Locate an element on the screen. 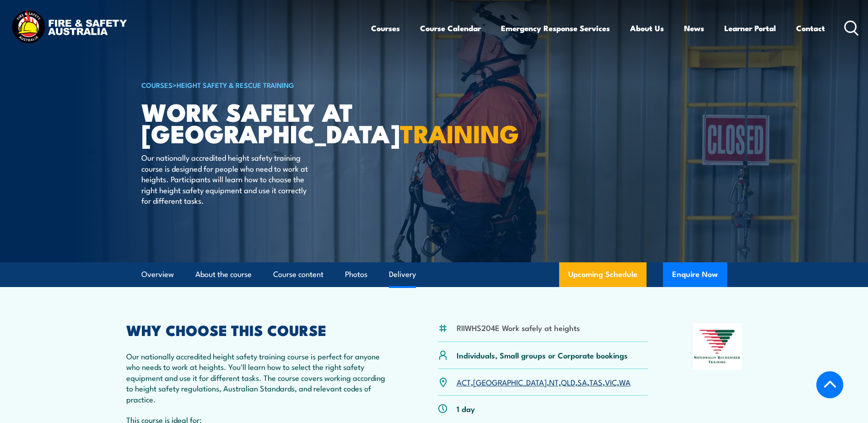  p: Individuals, Small groups or Corporate bookings is located at coordinates (542, 355).